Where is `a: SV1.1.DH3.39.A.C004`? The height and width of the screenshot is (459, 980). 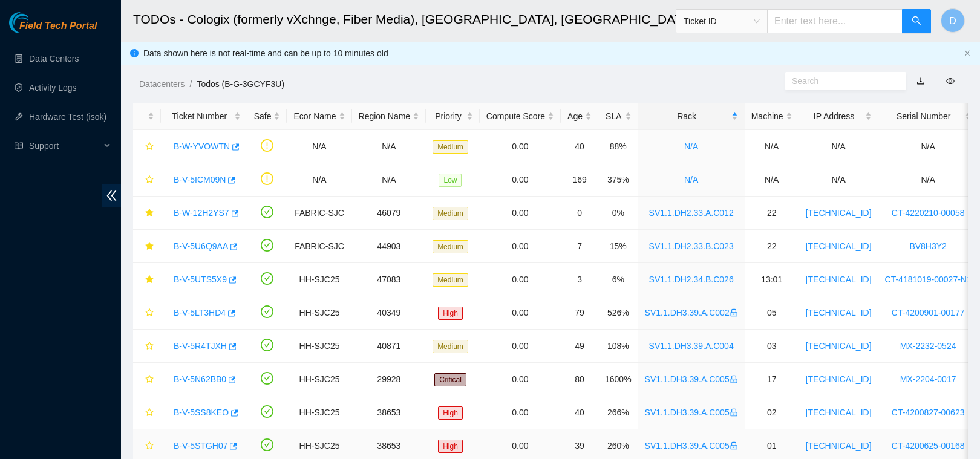
a: SV1.1.DH3.39.A.C004 is located at coordinates (691, 346).